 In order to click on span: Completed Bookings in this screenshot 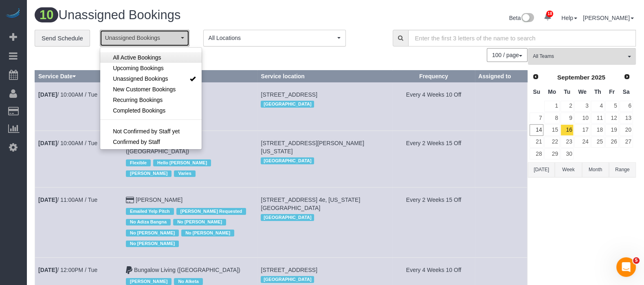, I will do `click(139, 110)`.